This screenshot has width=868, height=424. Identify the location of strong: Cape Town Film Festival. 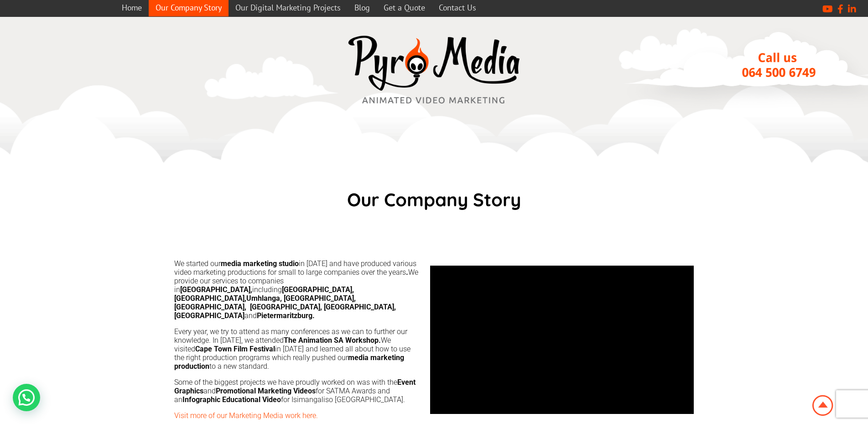
(235, 348).